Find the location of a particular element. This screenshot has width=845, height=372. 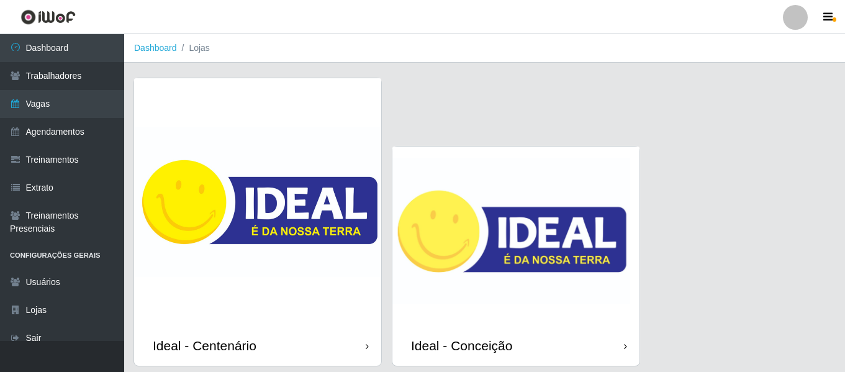

nav: breadcrumb is located at coordinates (484, 48).